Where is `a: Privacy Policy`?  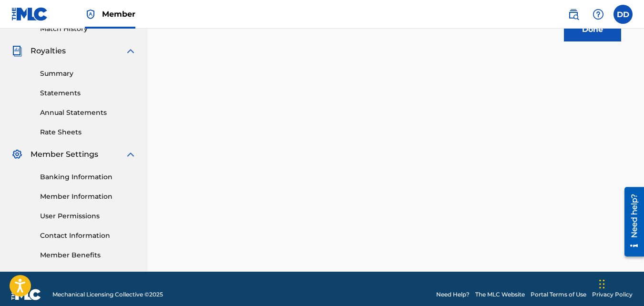 a: Privacy Policy is located at coordinates (612, 295).